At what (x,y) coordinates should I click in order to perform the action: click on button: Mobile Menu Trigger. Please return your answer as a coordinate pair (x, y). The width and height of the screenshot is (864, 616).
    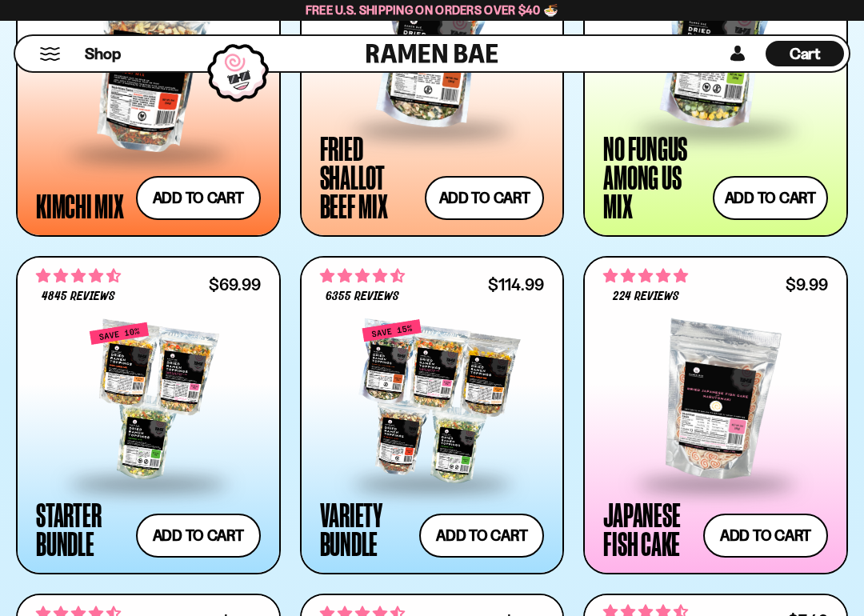
    Looking at the image, I should click on (50, 54).